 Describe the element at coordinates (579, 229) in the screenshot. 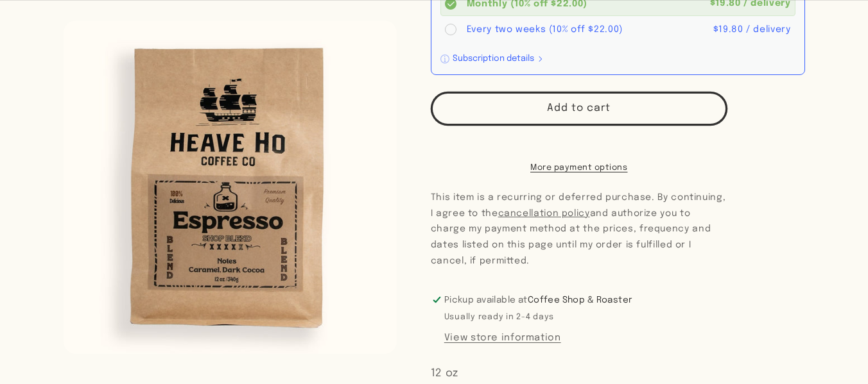

I see `small: This item is a recurring or deferred purchase. By continuing, I agree to the and authorize you to...` at that location.